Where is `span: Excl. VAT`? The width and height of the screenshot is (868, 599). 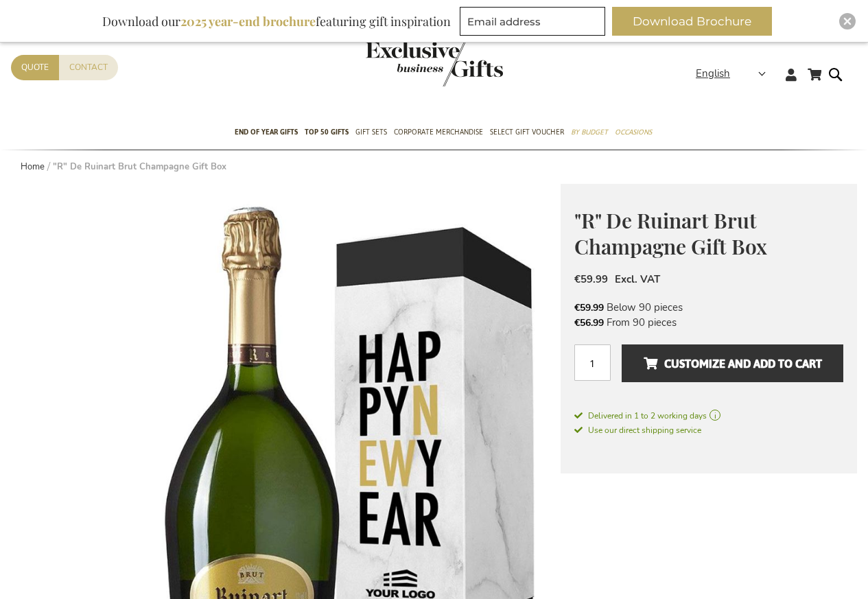 span: Excl. VAT is located at coordinates (637, 280).